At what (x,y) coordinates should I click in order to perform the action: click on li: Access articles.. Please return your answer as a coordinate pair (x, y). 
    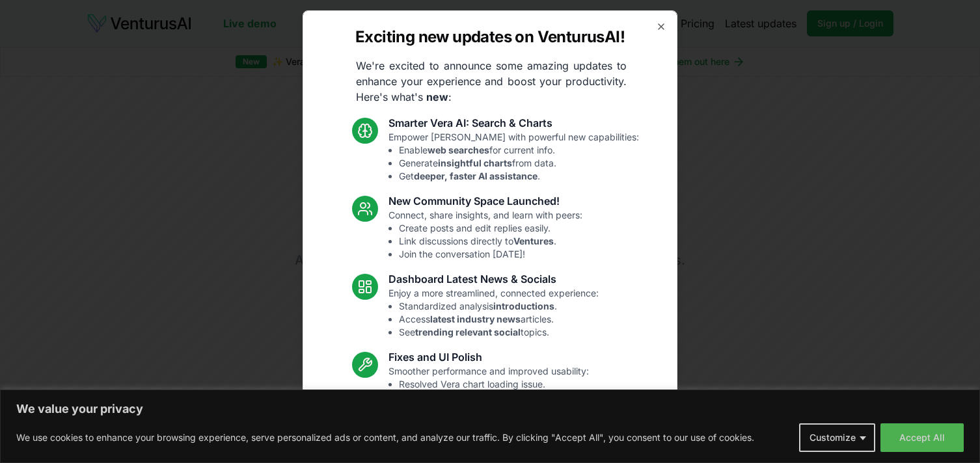
    Looking at the image, I should click on (498, 319).